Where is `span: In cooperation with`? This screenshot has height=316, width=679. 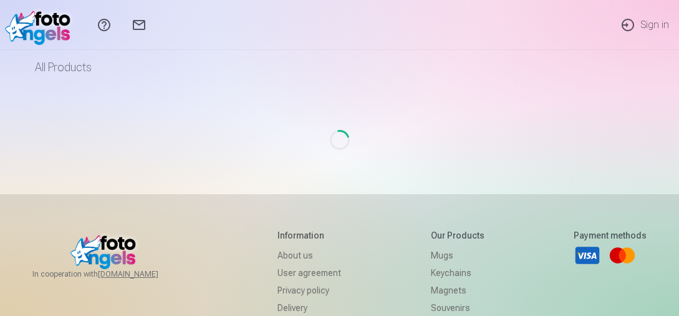 span: In cooperation with is located at coordinates (110, 274).